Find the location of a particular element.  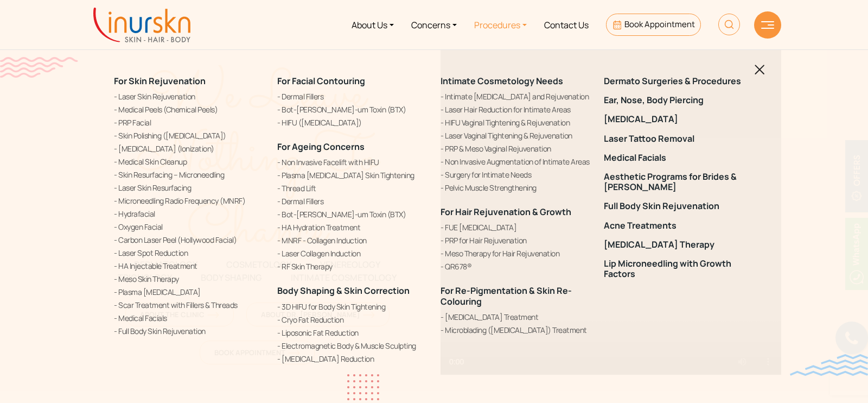

a: Oxygen Facial is located at coordinates (189, 227).